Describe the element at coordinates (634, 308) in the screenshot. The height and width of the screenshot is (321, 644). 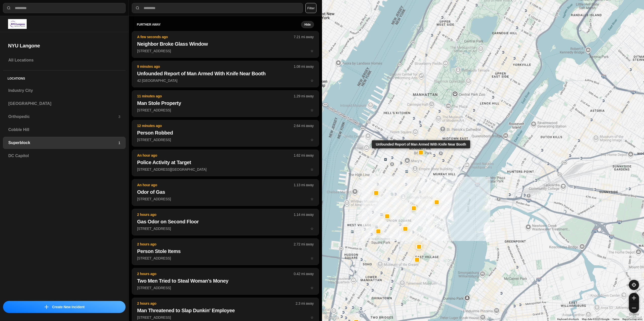
I see `img: zoom-out` at that location.